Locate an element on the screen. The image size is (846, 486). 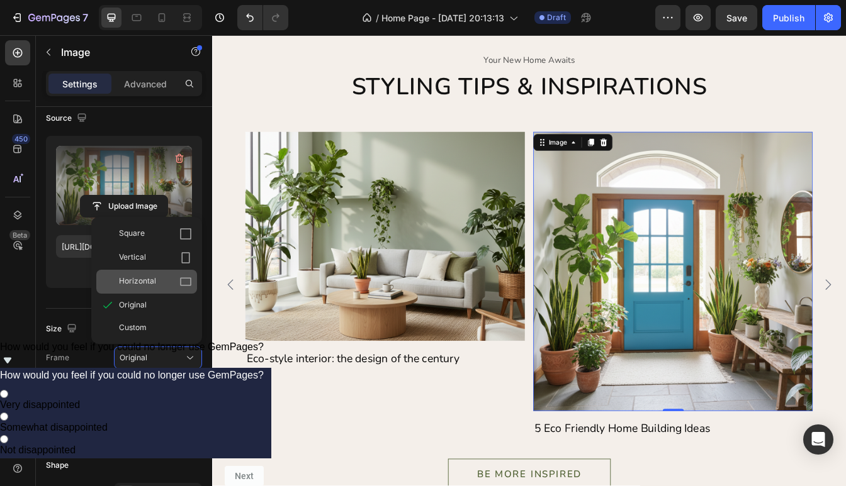
span: Vertical is located at coordinates (132, 258).